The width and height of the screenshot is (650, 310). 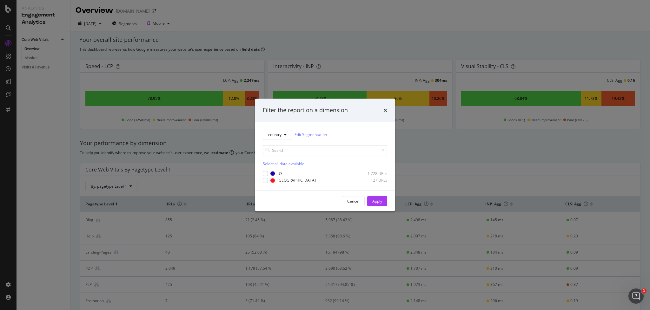 What do you see at coordinates (305, 110) in the screenshot?
I see `div: Filter the report on a dimension` at bounding box center [305, 110].